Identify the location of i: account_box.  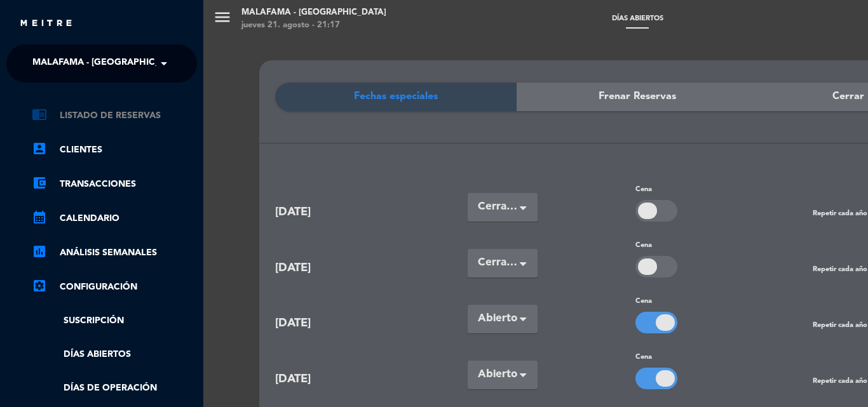
(40, 148).